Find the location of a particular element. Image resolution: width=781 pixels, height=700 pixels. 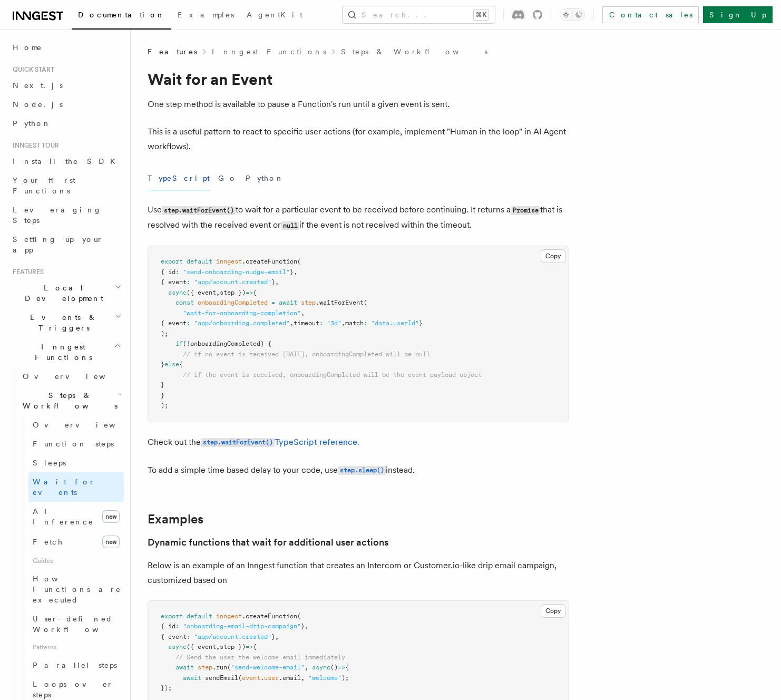

span: "wait-for-onboarding-completion" is located at coordinates (242, 313).